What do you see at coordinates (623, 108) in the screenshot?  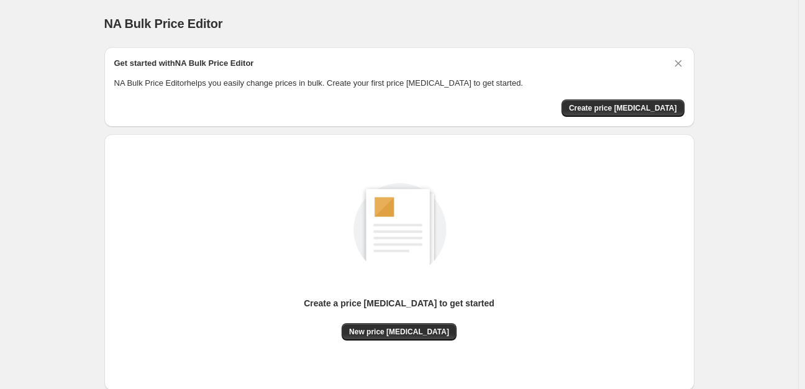 I see `button: Create price change job` at bounding box center [623, 108].